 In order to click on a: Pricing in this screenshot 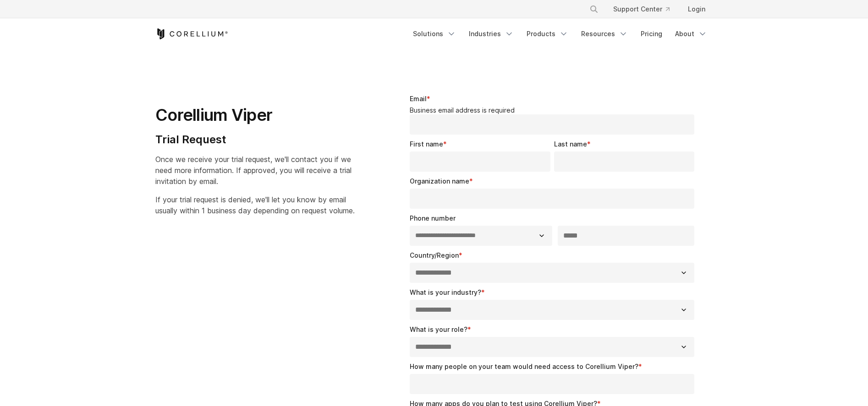, I will do `click(652, 34)`.